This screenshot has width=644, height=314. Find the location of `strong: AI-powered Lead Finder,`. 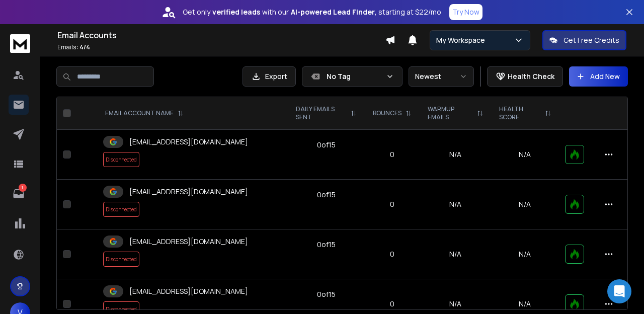

strong: AI-powered Lead Finder, is located at coordinates (334, 12).